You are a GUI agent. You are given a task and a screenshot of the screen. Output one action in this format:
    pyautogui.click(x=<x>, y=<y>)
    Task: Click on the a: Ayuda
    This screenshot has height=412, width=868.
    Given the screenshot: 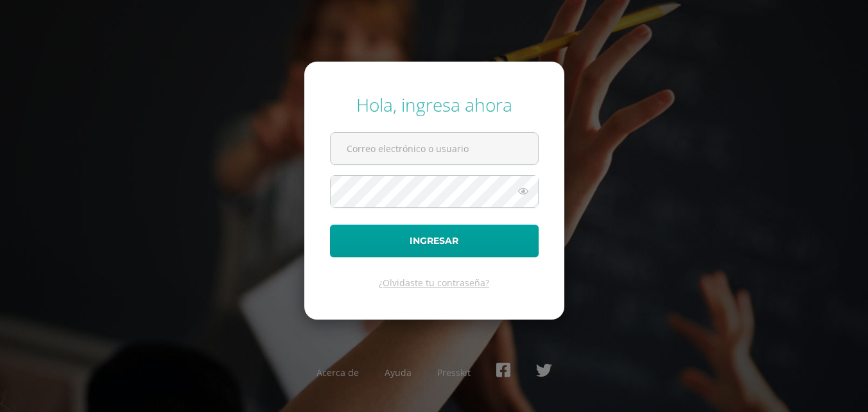 What is the action you would take?
    pyautogui.click(x=398, y=372)
    